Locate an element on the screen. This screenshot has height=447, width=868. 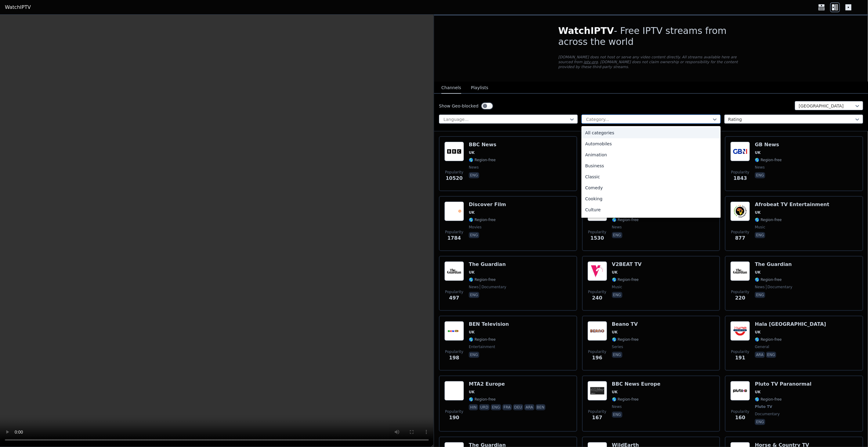
img: Hala London is located at coordinates (740, 331).